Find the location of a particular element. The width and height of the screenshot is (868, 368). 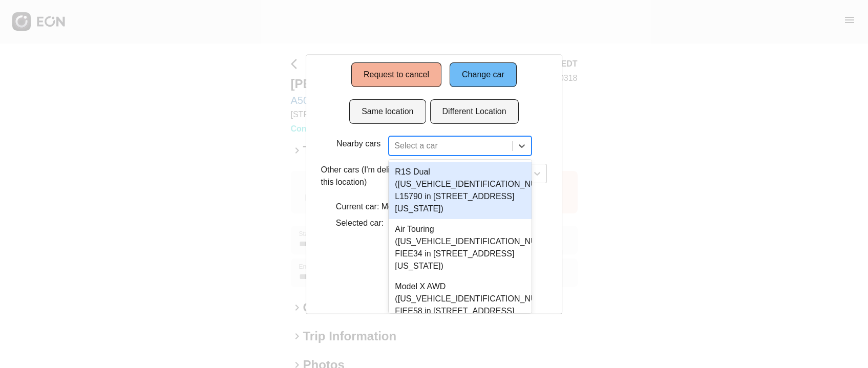

button: Same location is located at coordinates (387, 111).